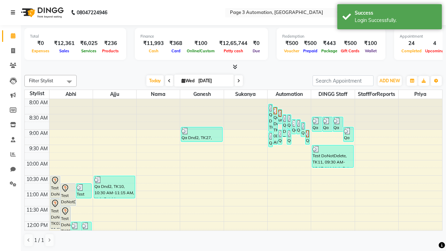 Image resolution: width=446 pixels, height=251 pixels. What do you see at coordinates (245, 94) in the screenshot?
I see `span: Sukanya` at bounding box center [245, 94].